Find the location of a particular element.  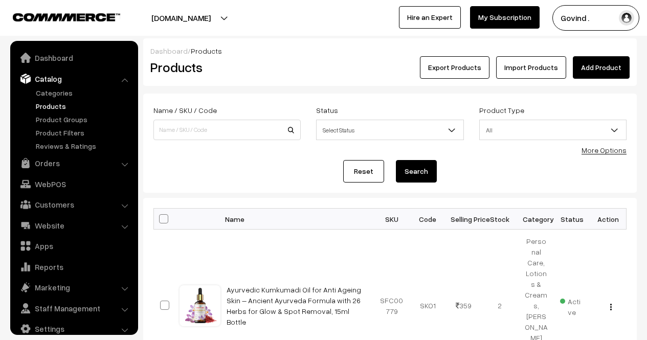

a: WebPOS is located at coordinates (74, 184).